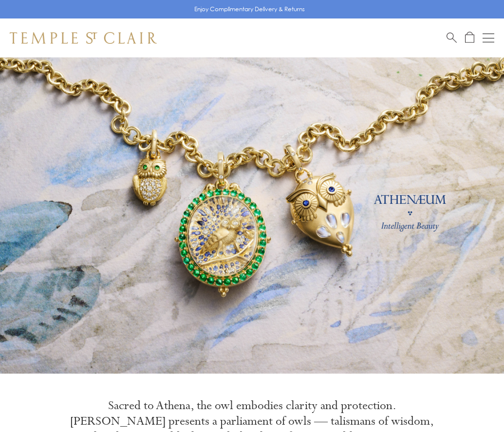 This screenshot has height=432, width=504. I want to click on button: Open navigation, so click(488, 38).